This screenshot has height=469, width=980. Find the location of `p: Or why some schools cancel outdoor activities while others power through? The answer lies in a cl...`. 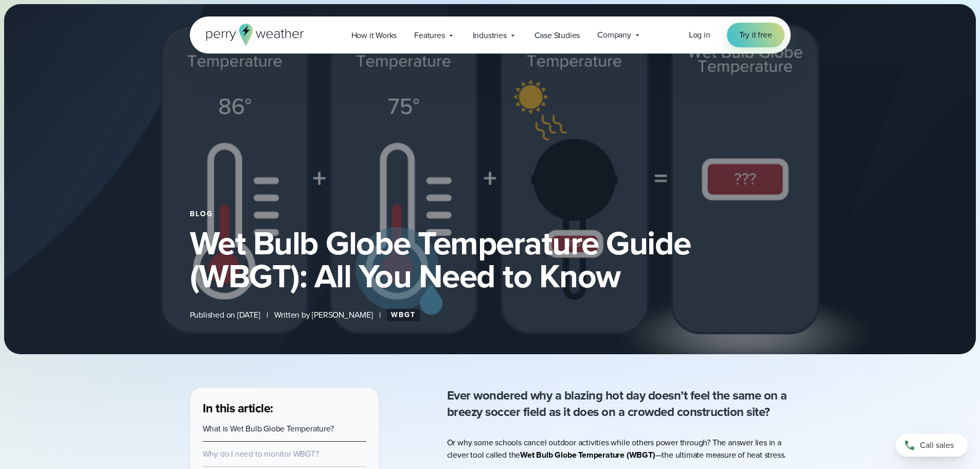

p: Or why some schools cancel outdoor activities while others power through? The answer lies in a cl... is located at coordinates (619, 449).